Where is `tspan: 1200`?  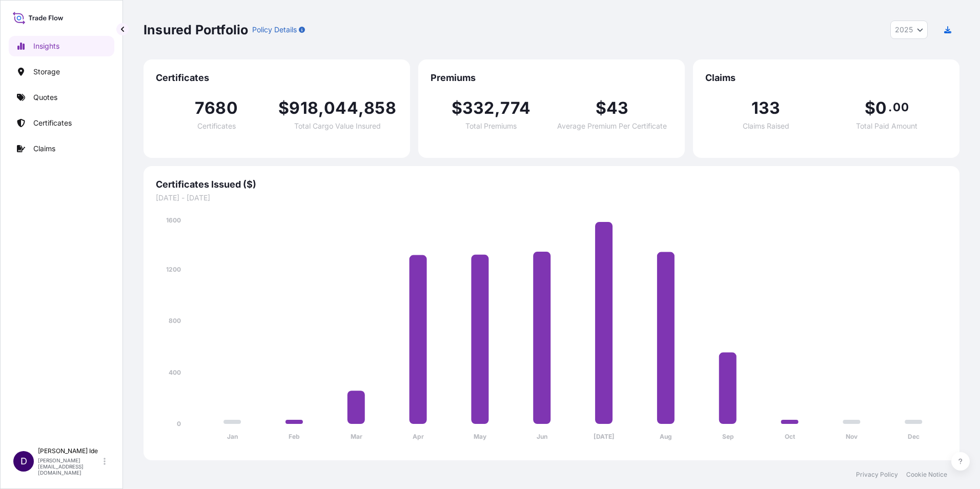 tspan: 1200 is located at coordinates (173, 269).